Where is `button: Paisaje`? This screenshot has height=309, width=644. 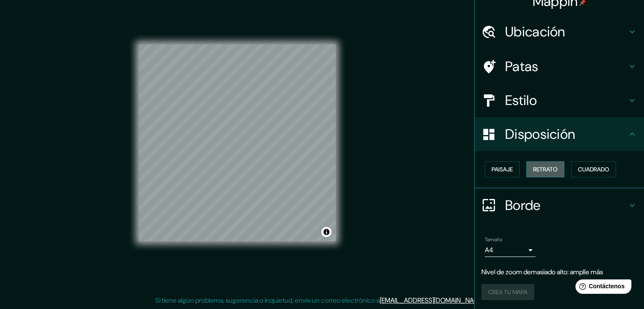
button: Paisaje is located at coordinates (502, 169).